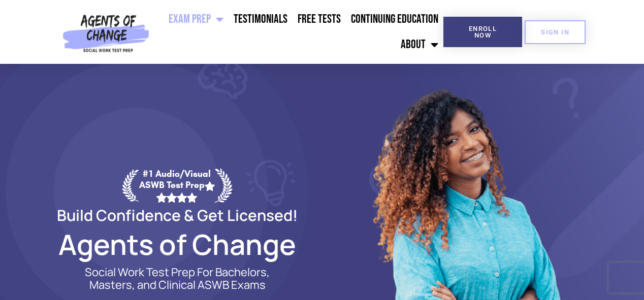  Describe the element at coordinates (319, 19) in the screenshot. I see `a: Free Tests` at that location.